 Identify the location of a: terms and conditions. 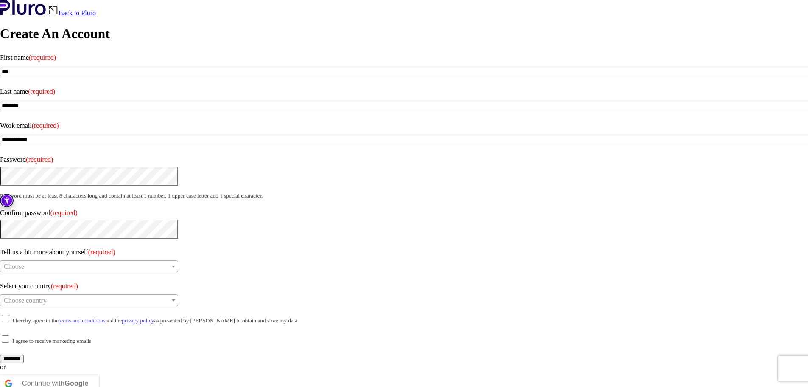
(82, 320).